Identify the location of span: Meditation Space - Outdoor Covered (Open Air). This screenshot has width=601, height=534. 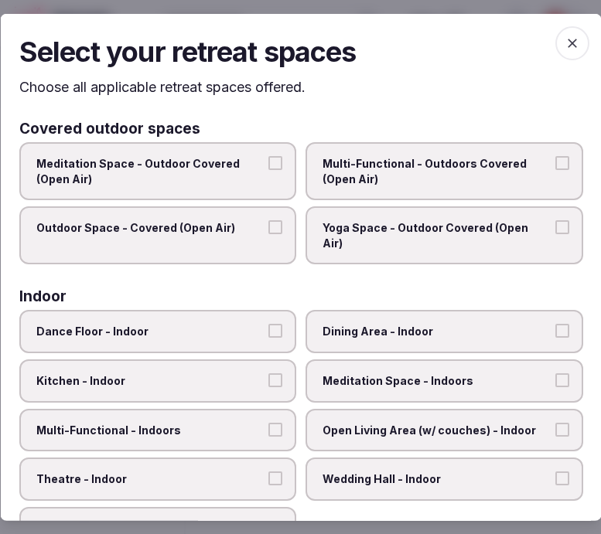
(149, 171).